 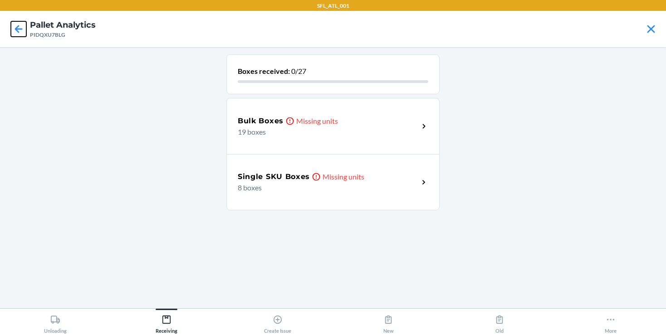 I want to click on p: 0/27, so click(x=333, y=71).